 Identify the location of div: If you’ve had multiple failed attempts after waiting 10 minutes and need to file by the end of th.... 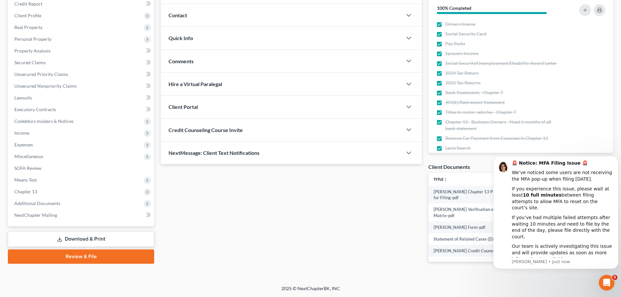
(72, 72).